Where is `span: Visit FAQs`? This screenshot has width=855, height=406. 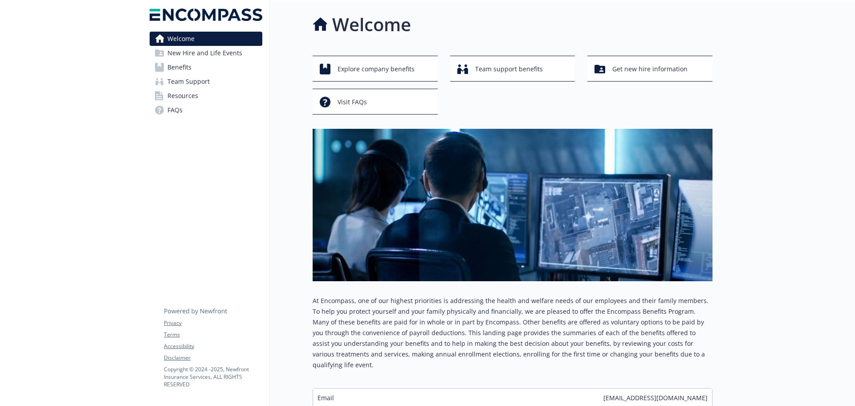
span: Visit FAQs is located at coordinates (352, 102).